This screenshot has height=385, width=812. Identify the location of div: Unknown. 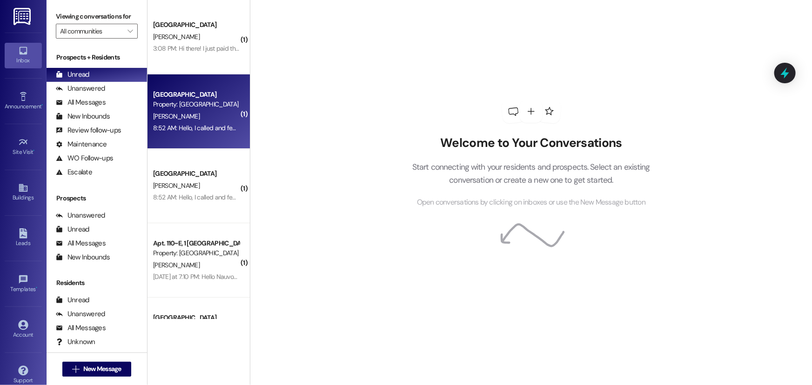
(75, 342).